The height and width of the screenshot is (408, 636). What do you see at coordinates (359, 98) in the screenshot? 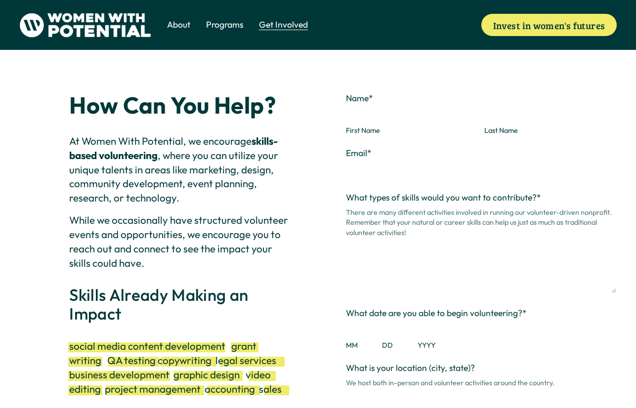
I see `legend: Name` at bounding box center [359, 98].